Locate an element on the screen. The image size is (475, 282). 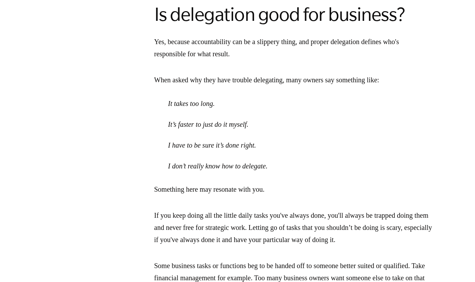
p: If you keep doing all the little daily tasks you've always done, you'll always be trapped doing t... is located at coordinates (293, 228).